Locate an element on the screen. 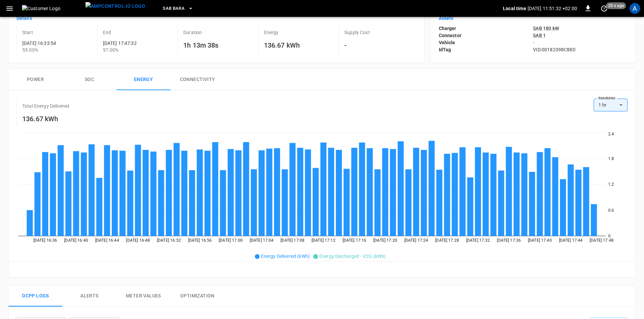 Image resolution: width=644 pixels, height=319 pixels. a: SAB 1 is located at coordinates (580, 36).